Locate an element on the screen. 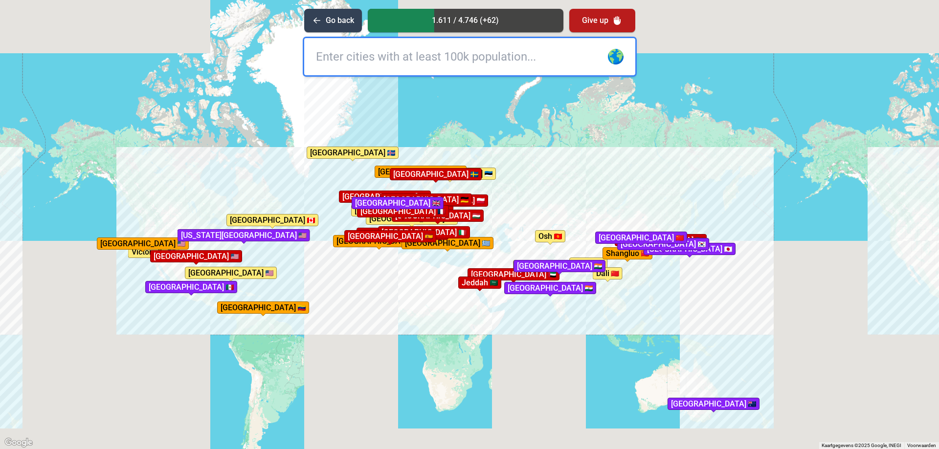  gmp-advanced-marker: Population: 1.74 million is located at coordinates (438, 216).